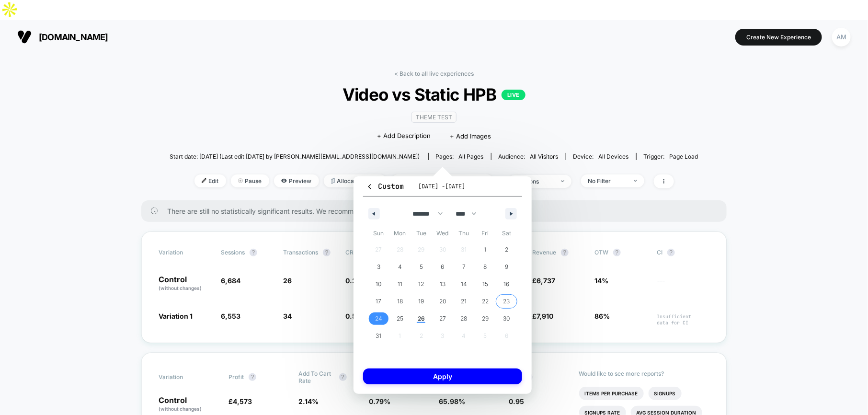  I want to click on button: 23, so click(507, 302).